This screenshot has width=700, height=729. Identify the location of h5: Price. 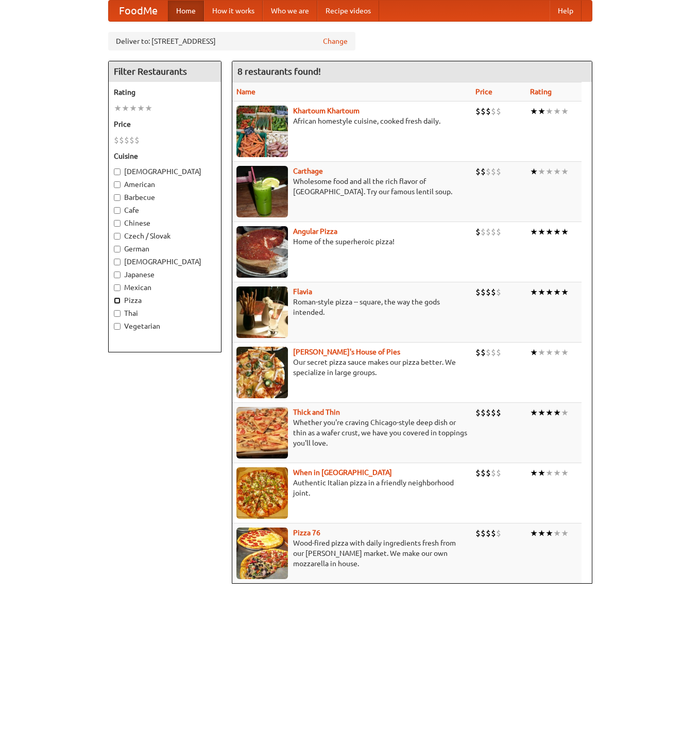
(165, 124).